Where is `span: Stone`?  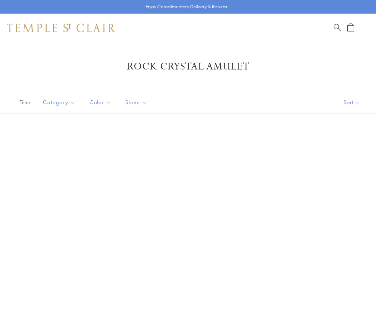 span: Stone is located at coordinates (137, 102).